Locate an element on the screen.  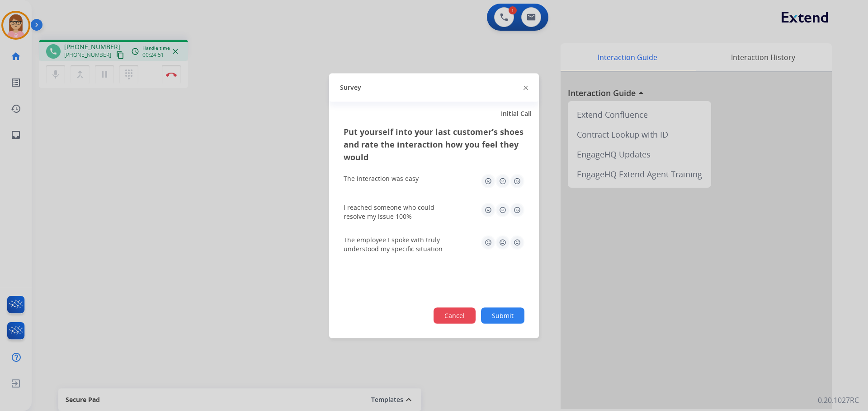
div: I reached someone who could resolve my issue 100% is located at coordinates (398, 212).